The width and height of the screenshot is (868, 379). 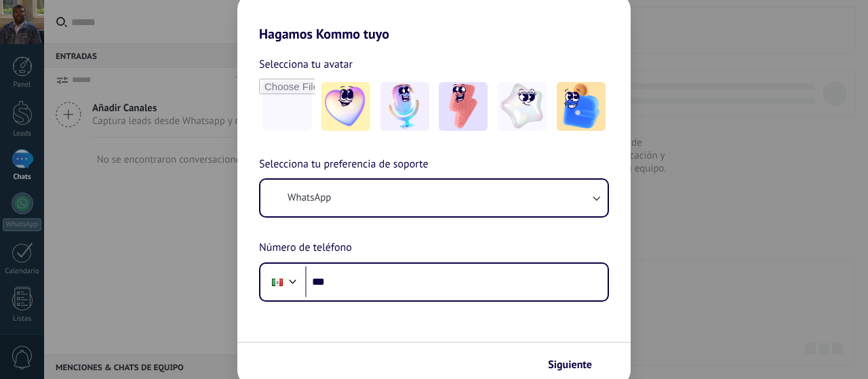 What do you see at coordinates (344, 165) in the screenshot?
I see `span: Selecciona tu preferencia de soporte` at bounding box center [344, 165].